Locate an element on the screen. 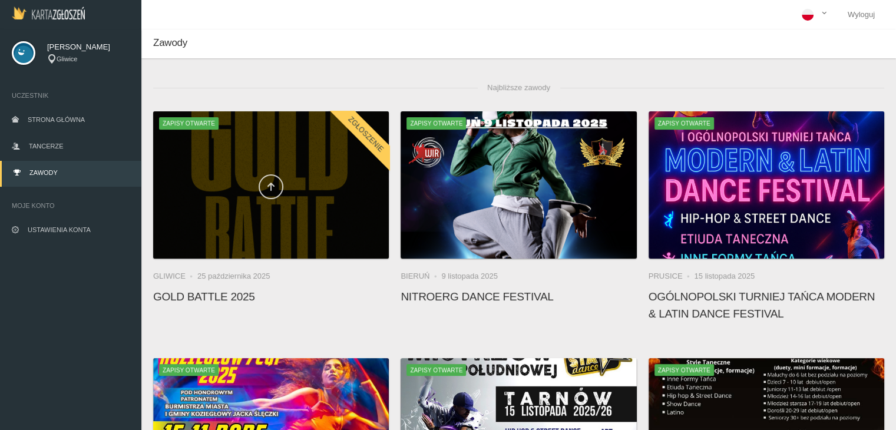 The height and width of the screenshot is (430, 896). img: Ogólnopolski Turniej Tańca MODERN & LATIN DANCE FESTIVAL is located at coordinates (766, 185).